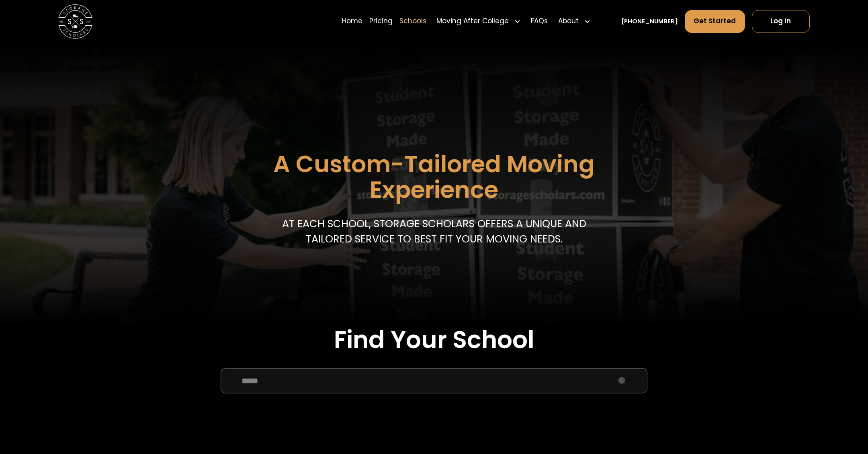  What do you see at coordinates (433, 231) in the screenshot?
I see `p: At each school, storage scholars offers a unique and tailored service to best fit your Moving needs.` at bounding box center [433, 231].